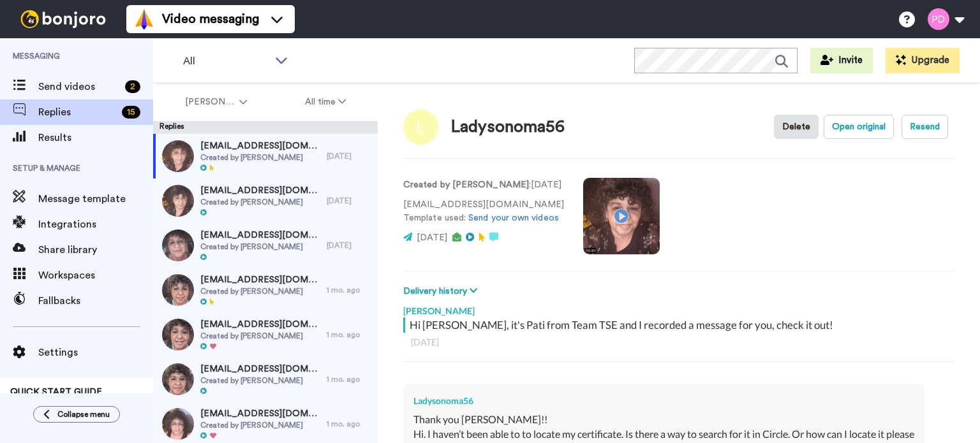 The height and width of the screenshot is (443, 980). I want to click on img: 9c337f0f-bde7-41c0-ad8b-ea59016039de-thumb.jpg, so click(178, 157).